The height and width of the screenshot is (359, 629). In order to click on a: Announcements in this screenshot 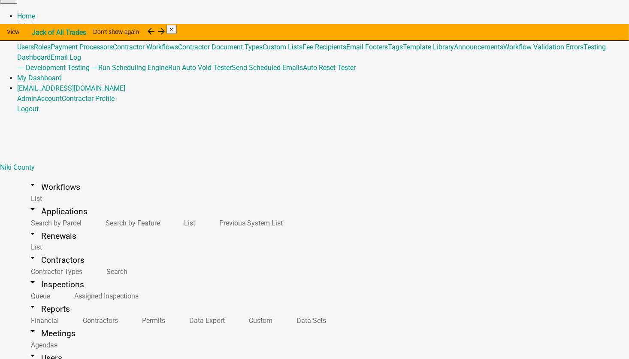, I will do `click(478, 47)`.